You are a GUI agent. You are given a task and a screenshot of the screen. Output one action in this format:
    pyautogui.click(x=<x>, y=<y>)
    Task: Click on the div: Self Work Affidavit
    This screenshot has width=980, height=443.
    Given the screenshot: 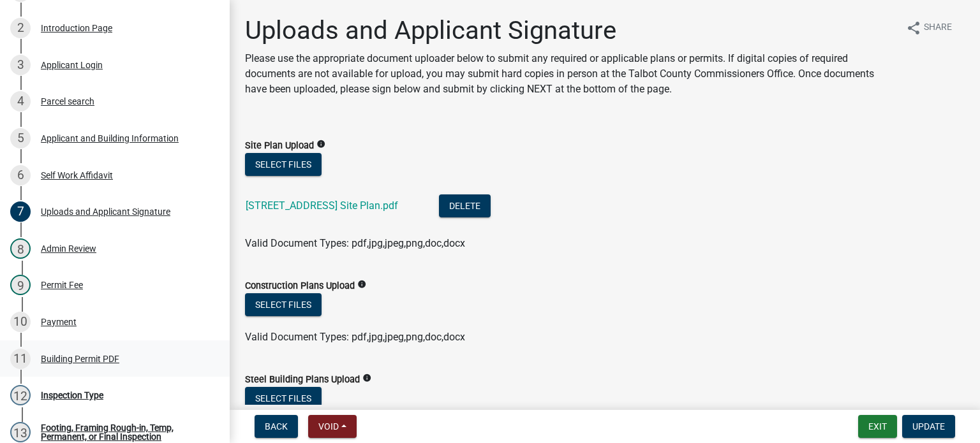 What is the action you would take?
    pyautogui.click(x=76, y=175)
    